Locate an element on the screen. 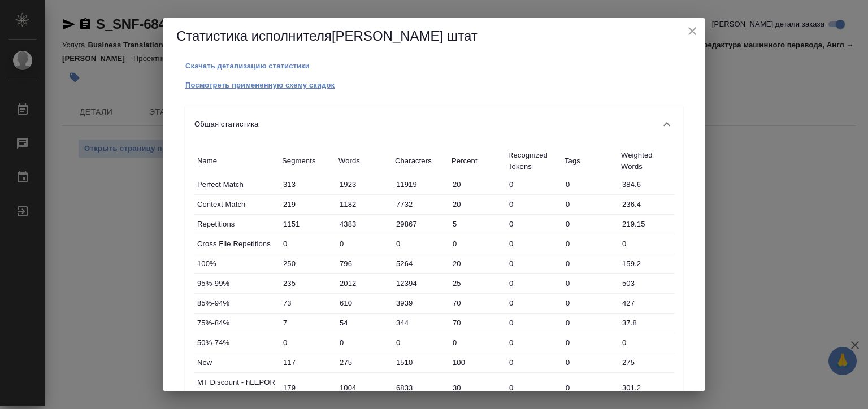  p: 85%-94% is located at coordinates (237, 303).